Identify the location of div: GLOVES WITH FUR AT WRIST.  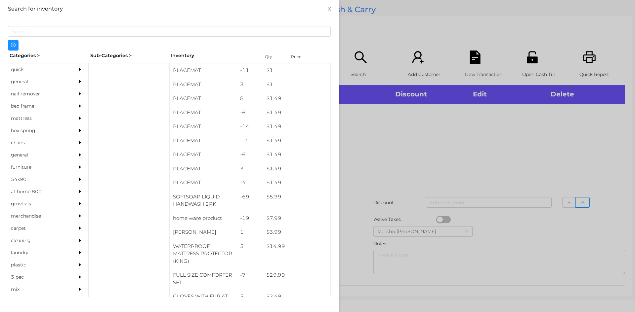
(203, 301).